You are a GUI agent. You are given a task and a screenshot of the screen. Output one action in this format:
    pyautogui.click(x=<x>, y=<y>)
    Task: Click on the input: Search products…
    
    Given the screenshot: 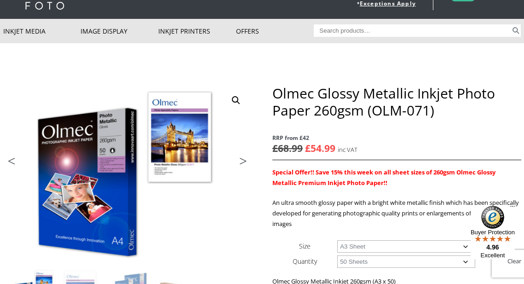 What is the action you would take?
    pyautogui.click(x=412, y=30)
    